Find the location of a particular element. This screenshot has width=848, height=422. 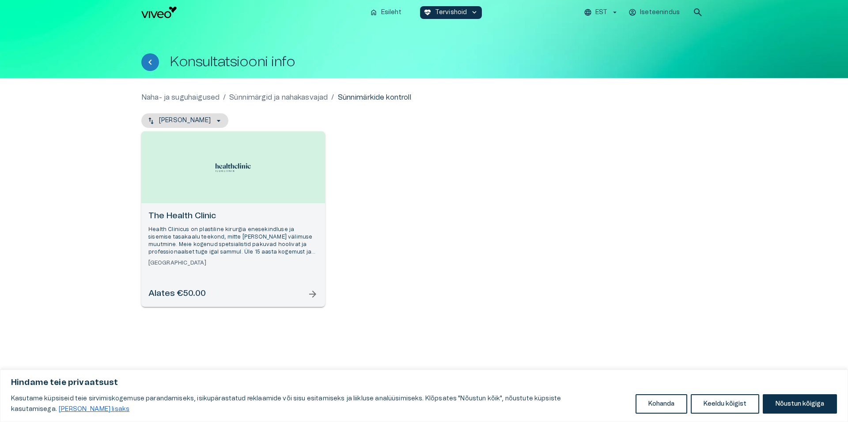

button: Iseteenindus is located at coordinates (654, 12).